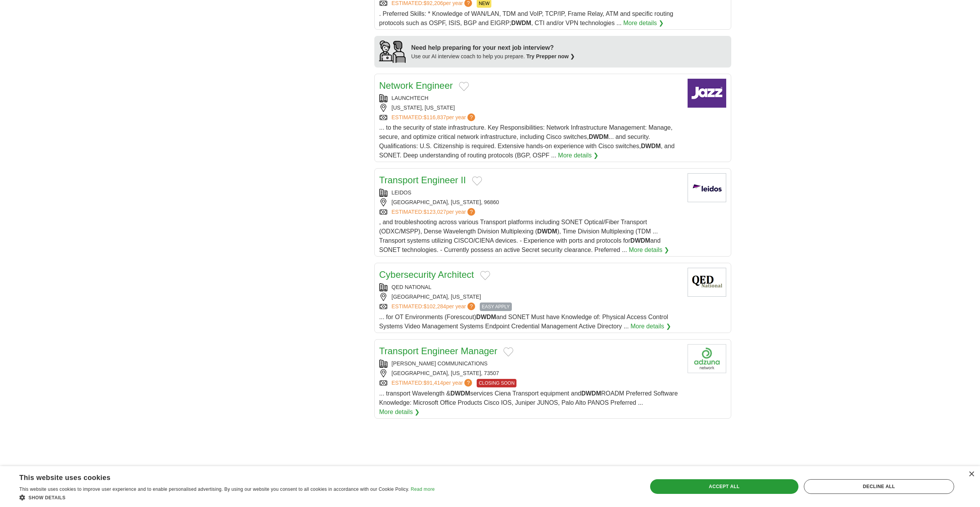 The width and height of the screenshot is (980, 507). What do you see at coordinates (707, 187) in the screenshot?
I see `img: Leidos logo` at bounding box center [707, 187].